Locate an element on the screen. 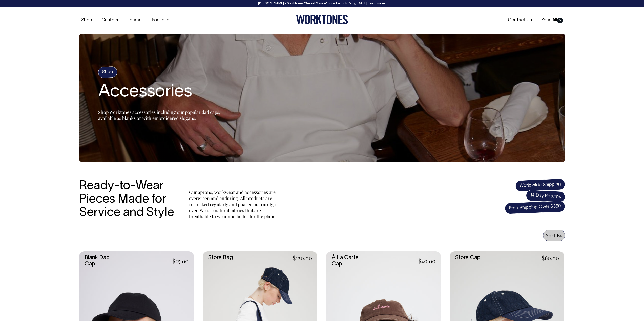 This screenshot has height=321, width=644. h3: Ready-to-Wear Pieces Made for Service and Style is located at coordinates (129, 200).